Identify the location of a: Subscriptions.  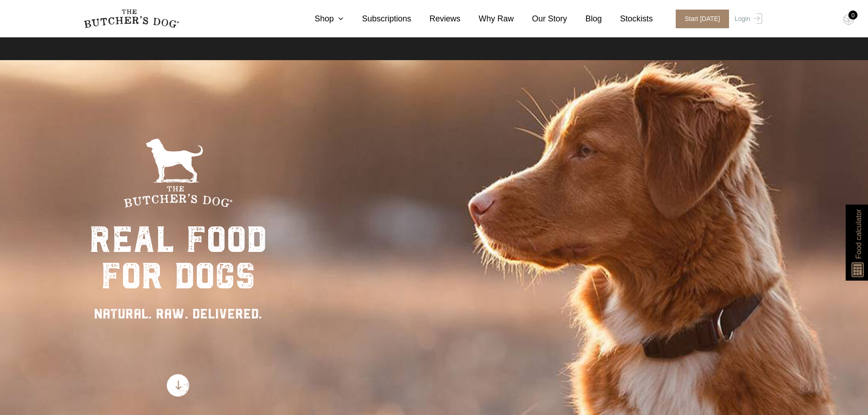
(377, 18).